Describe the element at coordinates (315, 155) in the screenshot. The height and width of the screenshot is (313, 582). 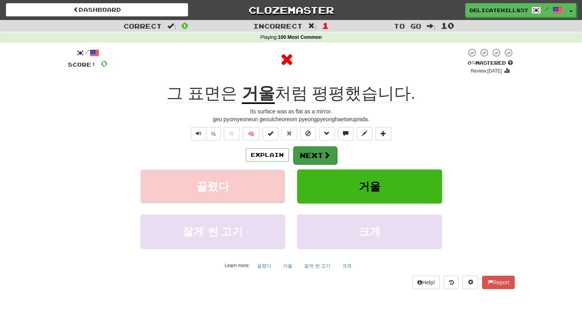
I see `button: Next` at that location.